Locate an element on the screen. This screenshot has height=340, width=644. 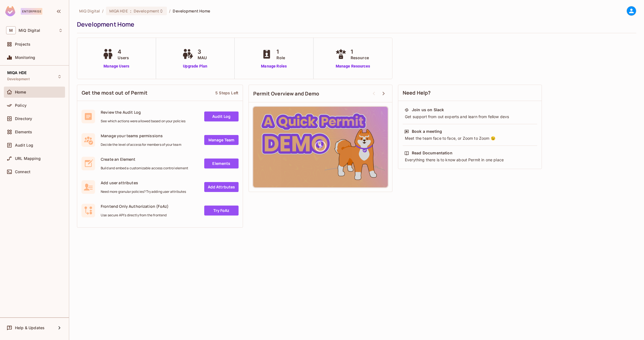
span: Use secure API's directly from the frontend is located at coordinates (135, 216).